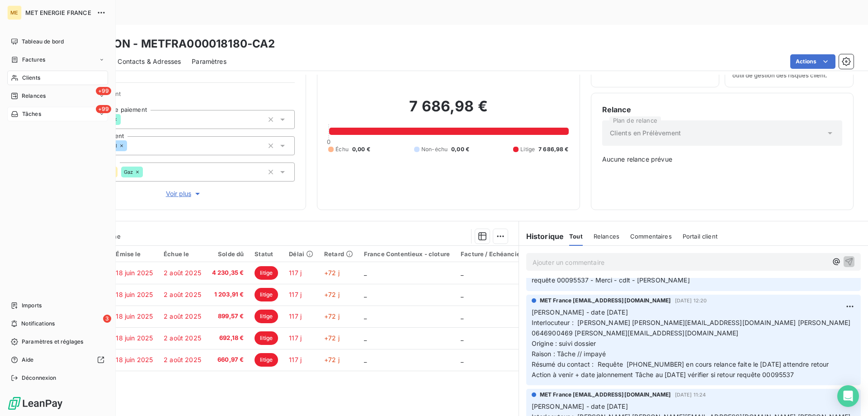 The image size is (868, 416). Describe the element at coordinates (448, 111) in the screenshot. I see `h2: 7 686,98 €` at that location.